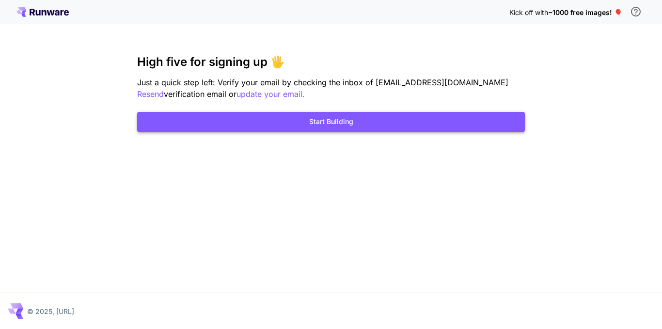 The height and width of the screenshot is (329, 662). I want to click on p: update your email., so click(271, 94).